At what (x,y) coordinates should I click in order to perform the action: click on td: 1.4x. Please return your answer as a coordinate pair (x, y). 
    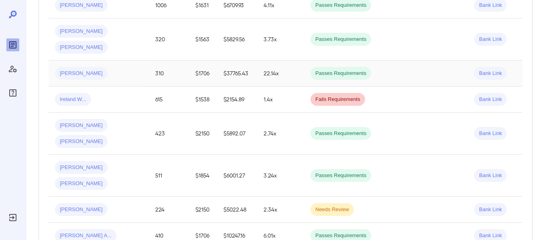
    Looking at the image, I should click on (281, 100).